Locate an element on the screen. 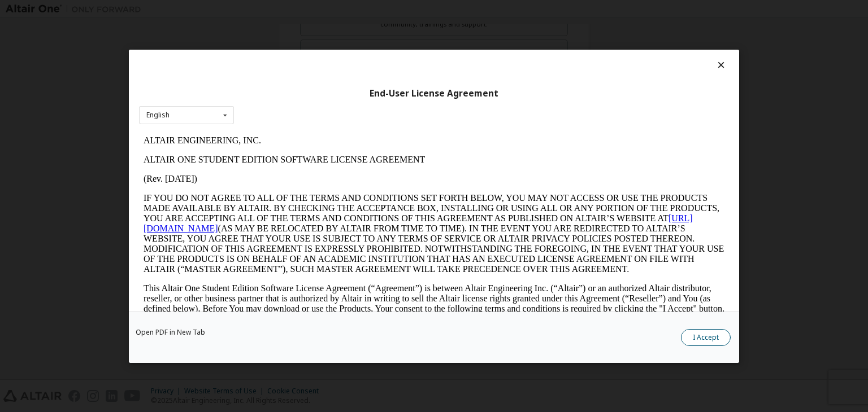 The height and width of the screenshot is (412, 868). div: English is located at coordinates (158, 115).